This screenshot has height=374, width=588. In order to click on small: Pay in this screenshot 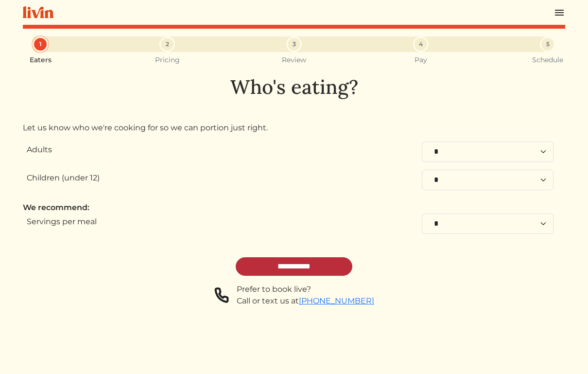, I will do `click(421, 59)`.